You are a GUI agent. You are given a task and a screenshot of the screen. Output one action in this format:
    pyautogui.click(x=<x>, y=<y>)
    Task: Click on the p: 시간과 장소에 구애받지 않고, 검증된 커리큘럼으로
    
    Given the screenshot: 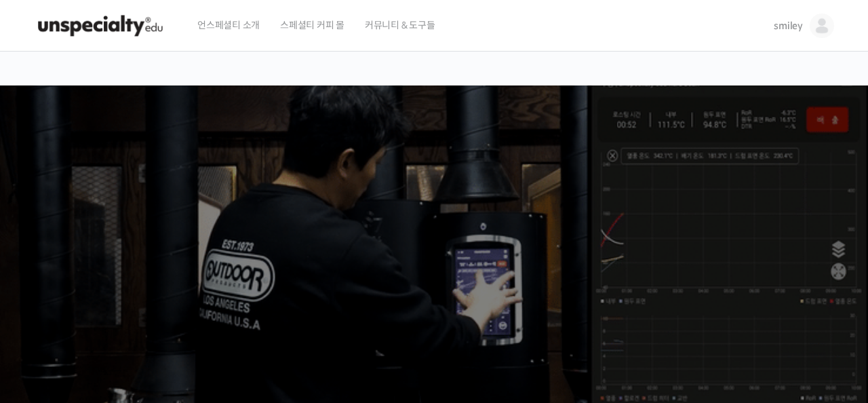 What is the action you would take?
    pyautogui.click(x=434, y=291)
    